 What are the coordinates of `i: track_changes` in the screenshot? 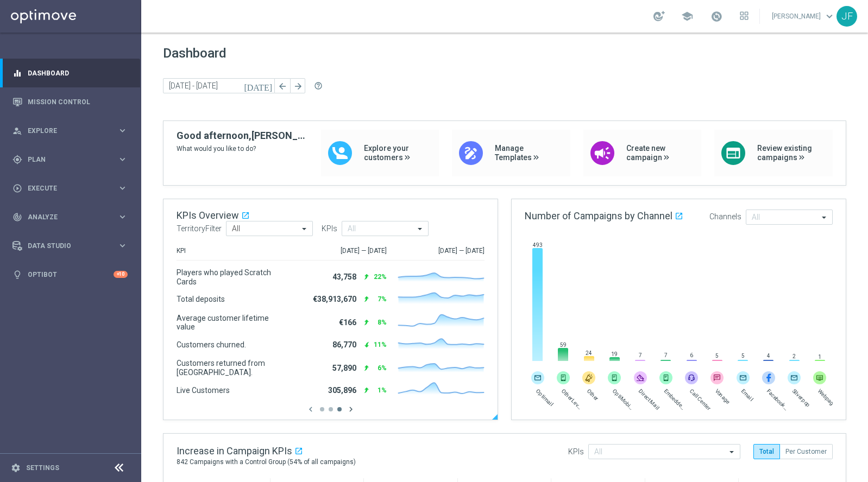 It's located at (17, 217).